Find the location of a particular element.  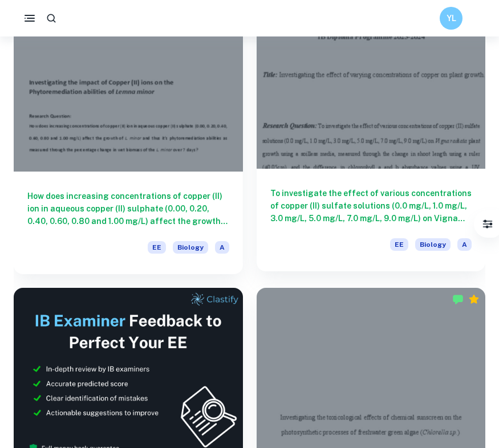

div: Premium is located at coordinates (474, 299).